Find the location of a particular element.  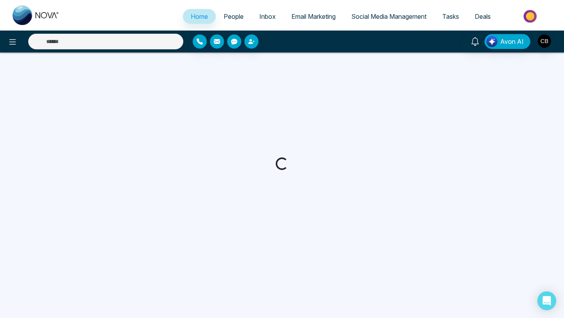

a: People is located at coordinates (234, 16).